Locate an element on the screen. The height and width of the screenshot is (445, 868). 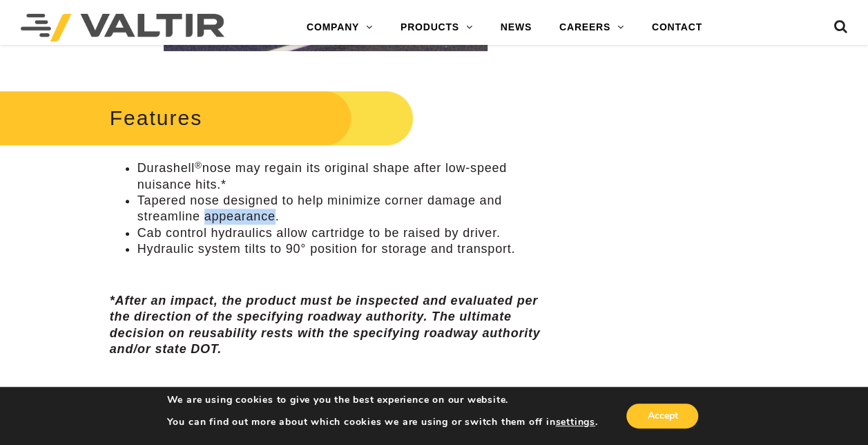
li: Tapered nose designed to help minimize corner damage and streamline appearance. is located at coordinates (339, 208).